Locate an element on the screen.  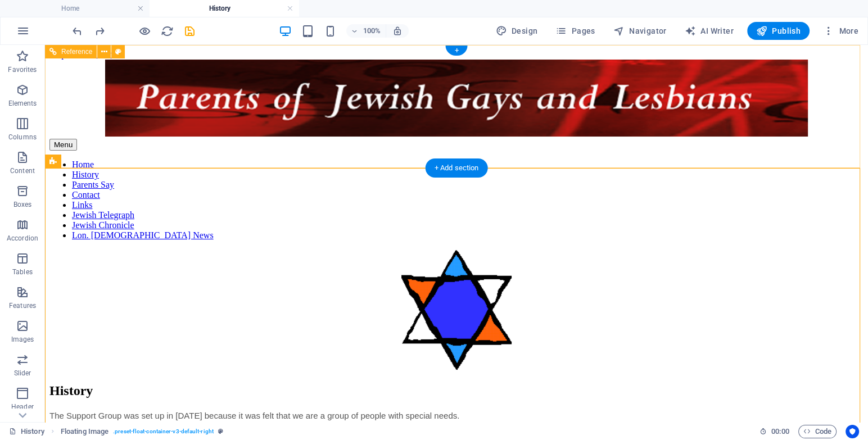
nav: breadcrumb is located at coordinates (142, 432).